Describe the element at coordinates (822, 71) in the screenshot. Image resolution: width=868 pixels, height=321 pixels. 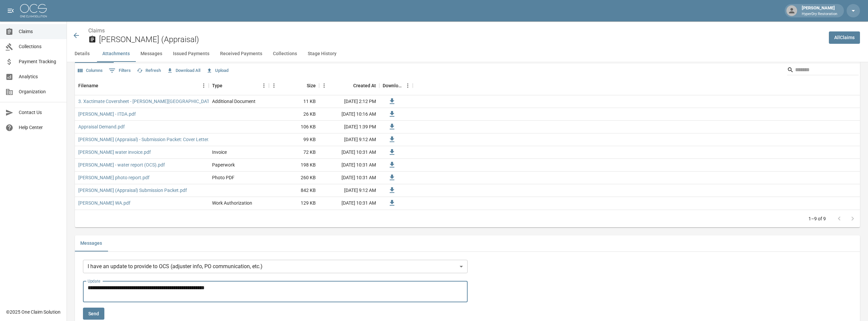
I see `div: Search` at that location.